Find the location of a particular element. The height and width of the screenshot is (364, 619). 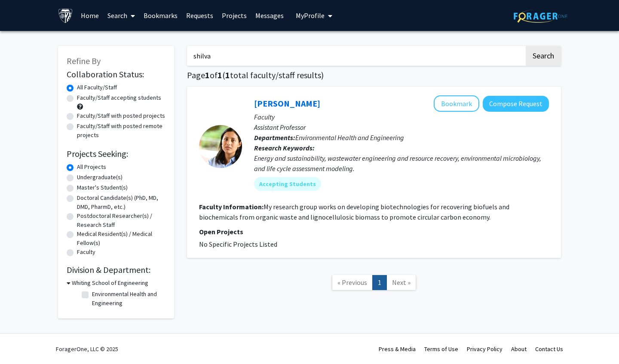

button: Compose Request to Shilva Shrestha is located at coordinates (516, 103).